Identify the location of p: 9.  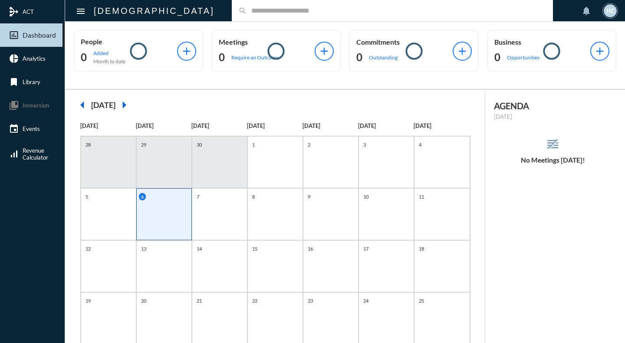
(309, 197).